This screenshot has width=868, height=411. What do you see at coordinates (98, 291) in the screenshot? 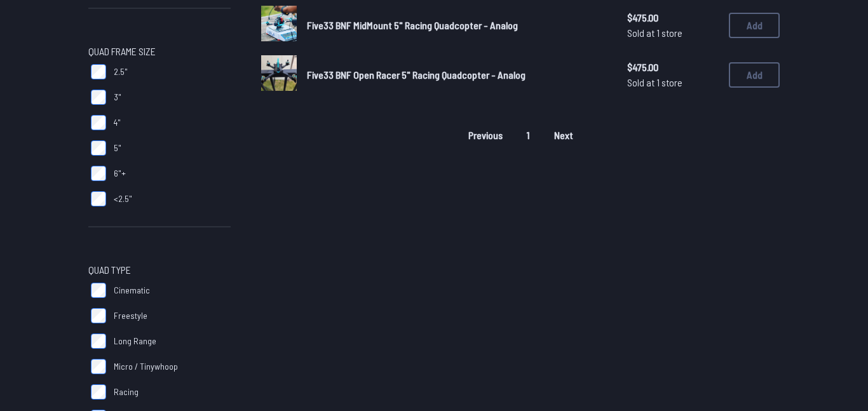
I see `input: Cinematic` at bounding box center [98, 291].